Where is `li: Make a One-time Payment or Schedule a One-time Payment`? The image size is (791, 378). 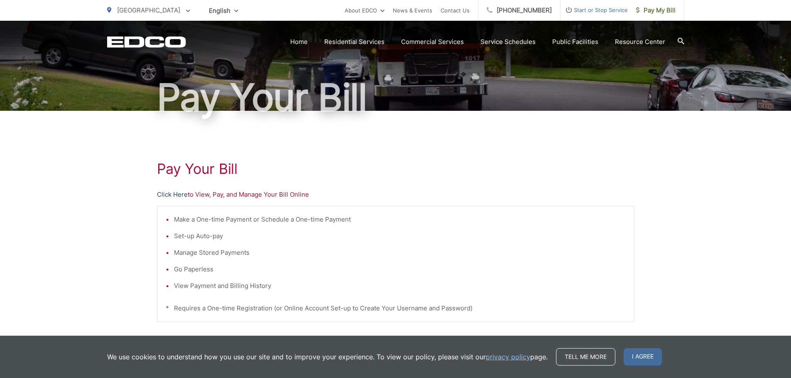 li: Make a One-time Payment or Schedule a One-time Payment is located at coordinates (400, 220).